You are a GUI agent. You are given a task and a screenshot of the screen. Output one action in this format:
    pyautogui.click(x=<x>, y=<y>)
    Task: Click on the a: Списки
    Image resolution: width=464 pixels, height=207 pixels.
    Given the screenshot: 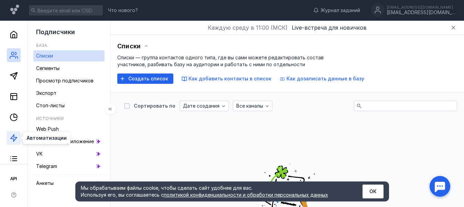 What is the action you would take?
    pyautogui.click(x=69, y=56)
    